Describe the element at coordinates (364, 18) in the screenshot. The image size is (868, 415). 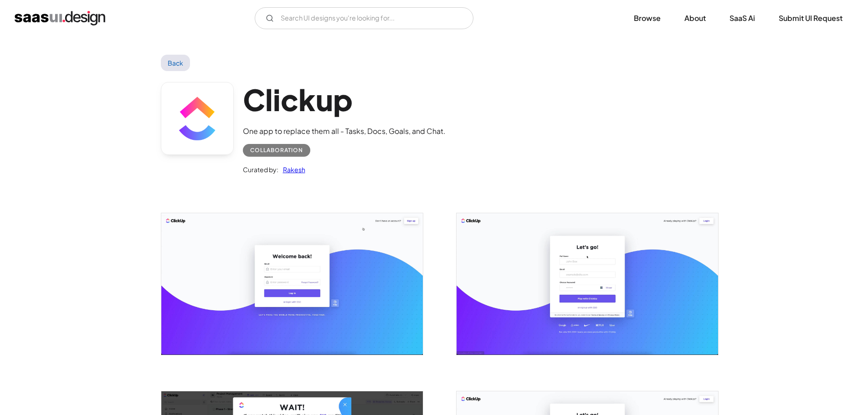
I see `form: Email Form` at that location.